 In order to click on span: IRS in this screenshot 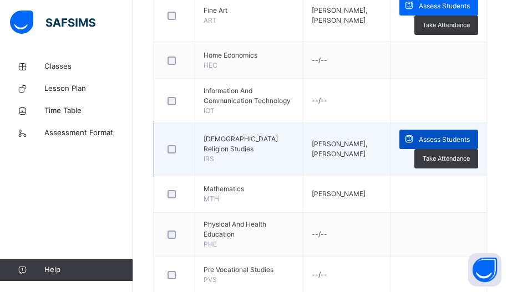, I will do `click(209, 159)`.